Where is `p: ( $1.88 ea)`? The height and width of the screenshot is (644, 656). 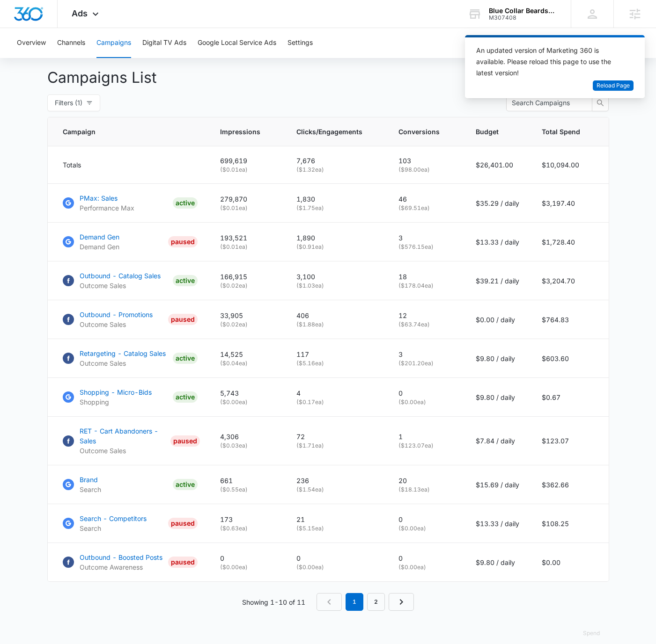
p: ( $1.88 ea) is located at coordinates (336, 325).